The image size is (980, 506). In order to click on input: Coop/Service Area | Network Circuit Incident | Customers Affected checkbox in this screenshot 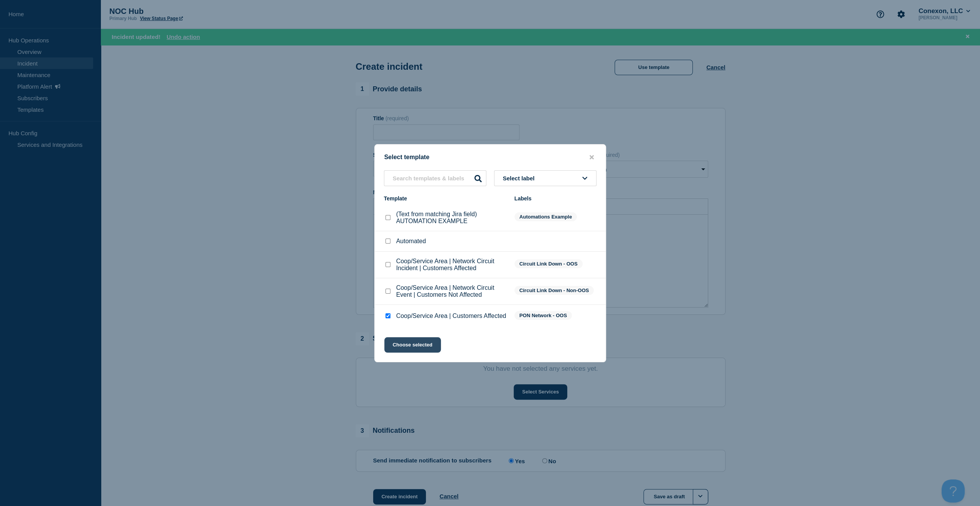, I will do `click(387, 265)`.